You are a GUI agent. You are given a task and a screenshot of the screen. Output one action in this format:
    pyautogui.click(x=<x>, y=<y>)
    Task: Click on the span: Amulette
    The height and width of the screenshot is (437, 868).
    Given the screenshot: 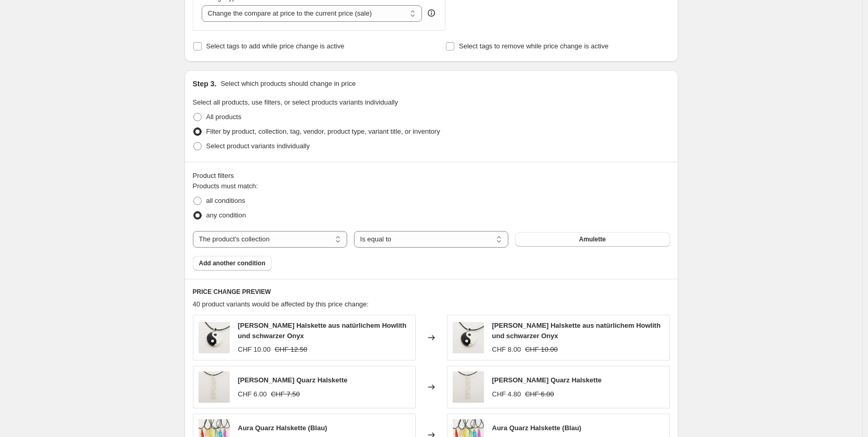 What is the action you would take?
    pyautogui.click(x=592, y=239)
    